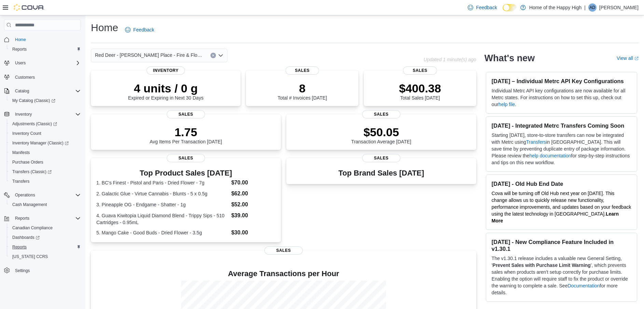 This screenshot has width=644, height=309. I want to click on button: Manifests, so click(45, 153).